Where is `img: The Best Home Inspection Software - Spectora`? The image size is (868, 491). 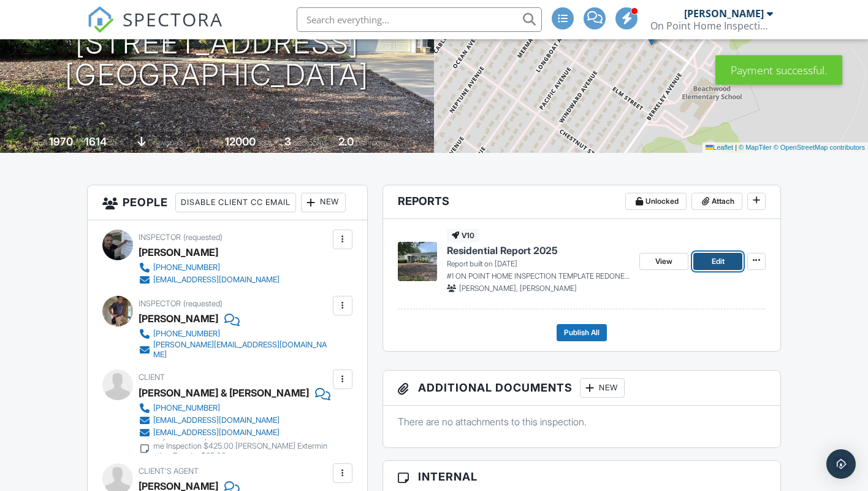
img: The Best Home Inspection Software - Spectora is located at coordinates (101, 20).